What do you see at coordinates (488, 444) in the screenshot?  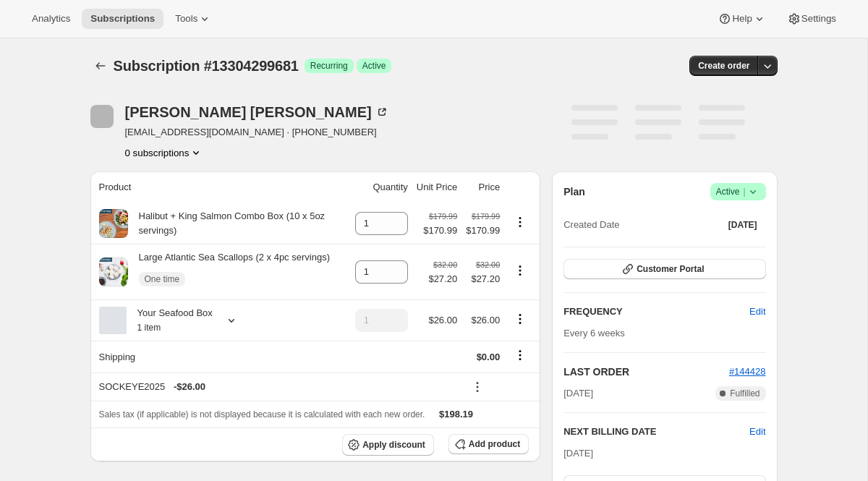 I see `button: Add product` at bounding box center [488, 444].